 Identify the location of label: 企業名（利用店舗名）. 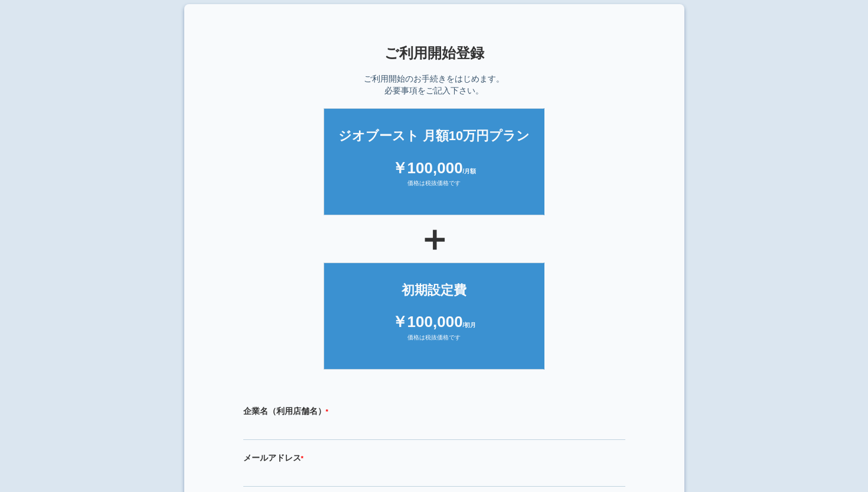
(434, 411).